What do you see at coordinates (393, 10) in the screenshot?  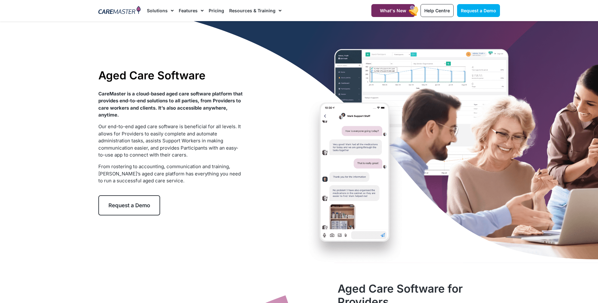 I see `a: What's New` at bounding box center [393, 10].